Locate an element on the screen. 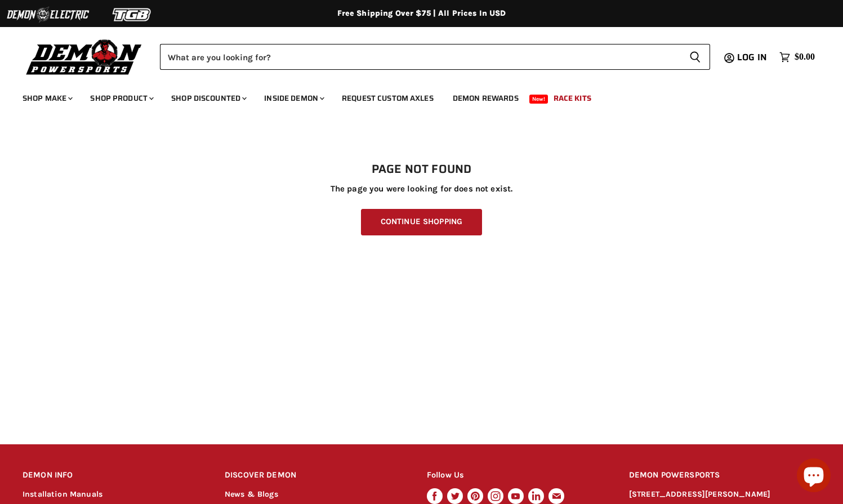  h2: DEMON INFO is located at coordinates (113, 475).